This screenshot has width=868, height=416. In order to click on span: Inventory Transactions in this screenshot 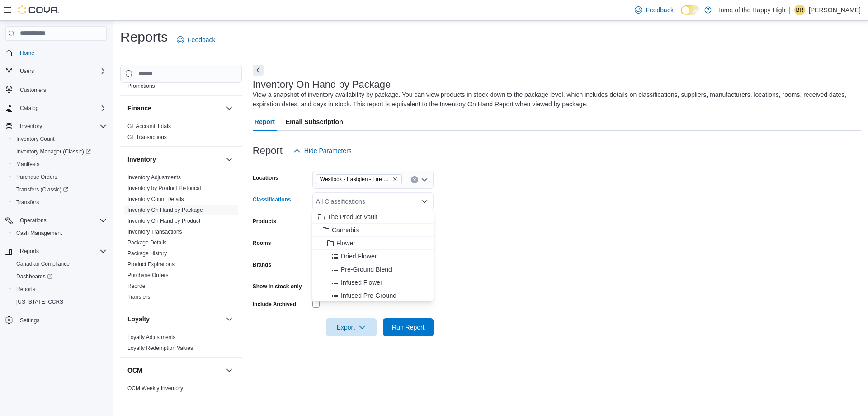, I will do `click(155, 232)`.